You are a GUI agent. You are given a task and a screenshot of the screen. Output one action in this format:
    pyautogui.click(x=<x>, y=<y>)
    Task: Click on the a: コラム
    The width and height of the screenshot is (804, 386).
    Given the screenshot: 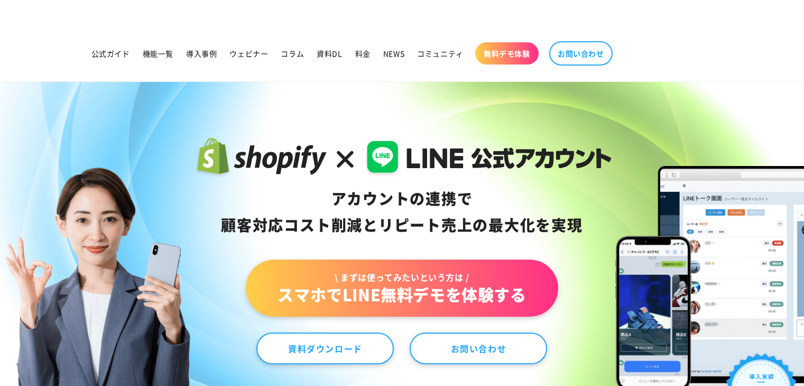 What is the action you would take?
    pyautogui.click(x=292, y=53)
    